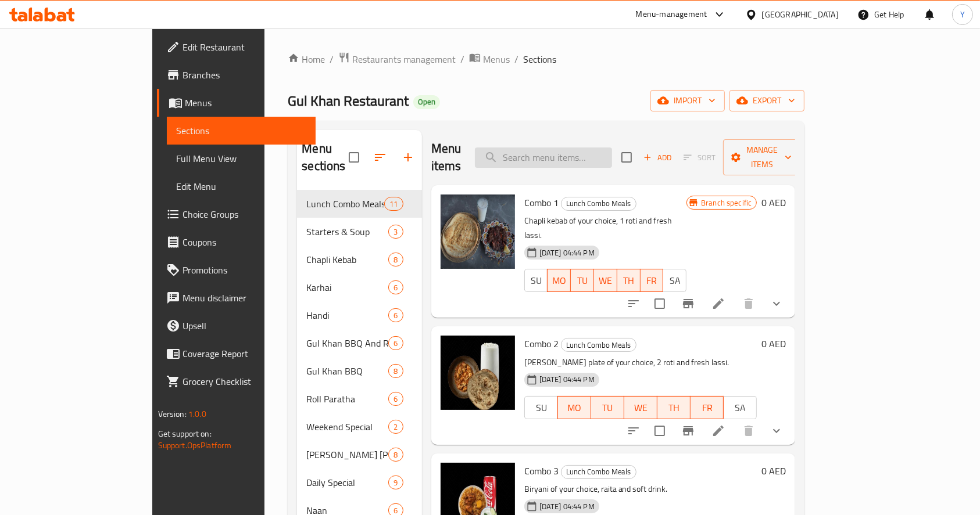  I want to click on span: Lunch Combo Meals, so click(345, 204).